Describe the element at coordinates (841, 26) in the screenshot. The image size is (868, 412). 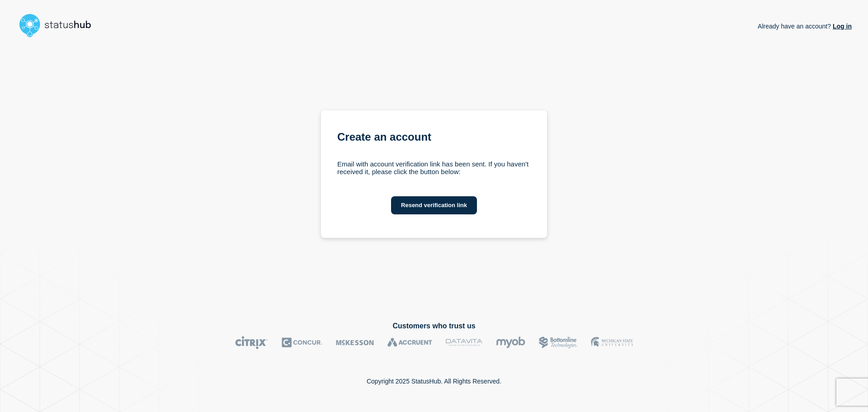
I see `a: Log in` at that location.